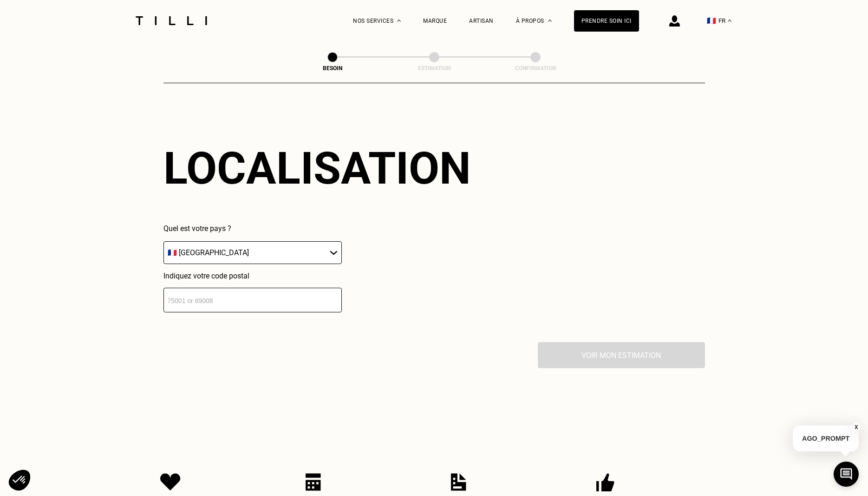  I want to click on img: Logo du service de couturière Tilli, so click(172, 21).